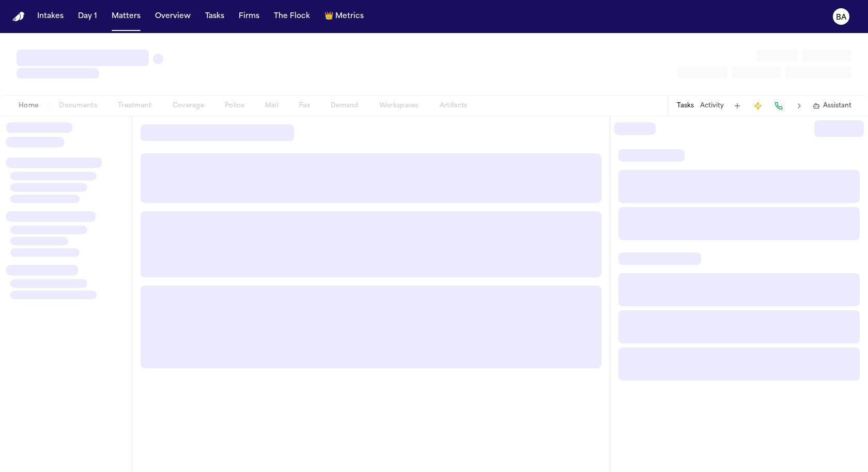 The width and height of the screenshot is (868, 472). What do you see at coordinates (19, 16) in the screenshot?
I see `a: Home` at bounding box center [19, 16].